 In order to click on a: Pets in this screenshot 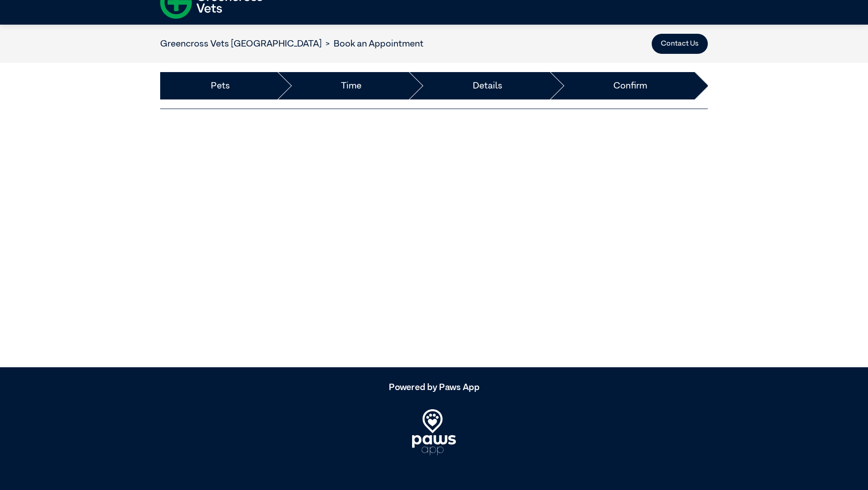, I will do `click(221, 85)`.